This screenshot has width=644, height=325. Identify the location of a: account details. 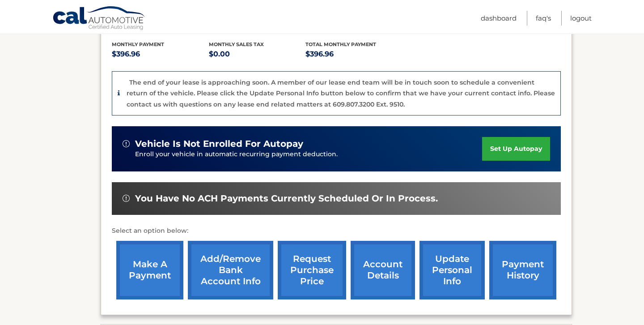
(383, 270).